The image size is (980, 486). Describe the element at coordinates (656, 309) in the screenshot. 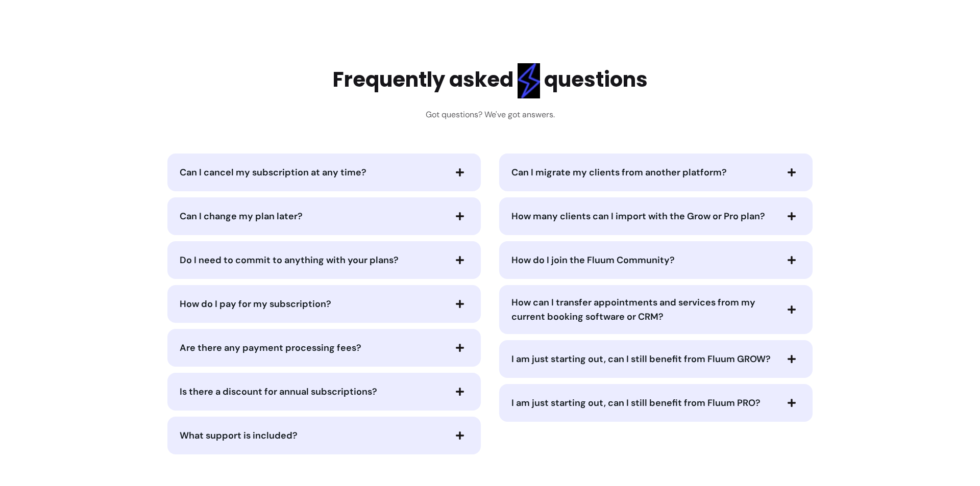

I see `button: How can I transfer appointments and services from my current booking software or CRM?` at that location.